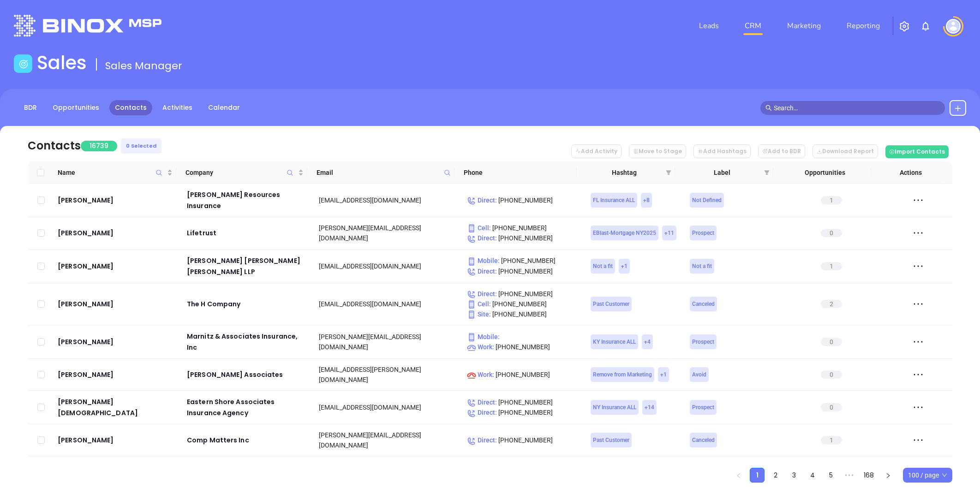  Describe the element at coordinates (888, 476) in the screenshot. I see `span: right` at that location.